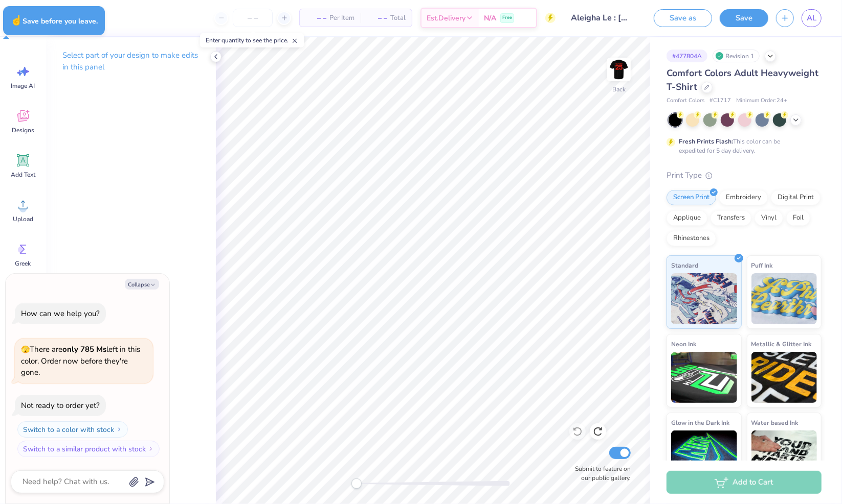 The height and width of the screenshot is (504, 842). Describe the element at coordinates (784, 456) in the screenshot. I see `img: Water based Ink` at that location.